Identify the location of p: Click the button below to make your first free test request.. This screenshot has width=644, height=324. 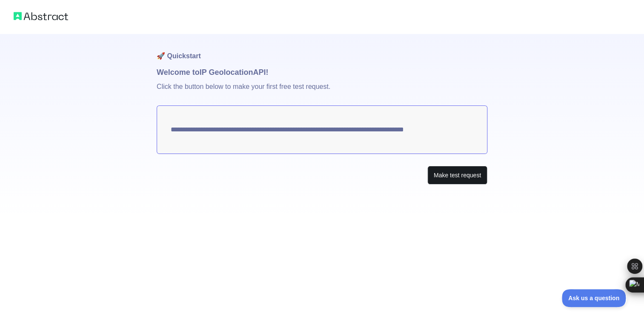
(322, 92).